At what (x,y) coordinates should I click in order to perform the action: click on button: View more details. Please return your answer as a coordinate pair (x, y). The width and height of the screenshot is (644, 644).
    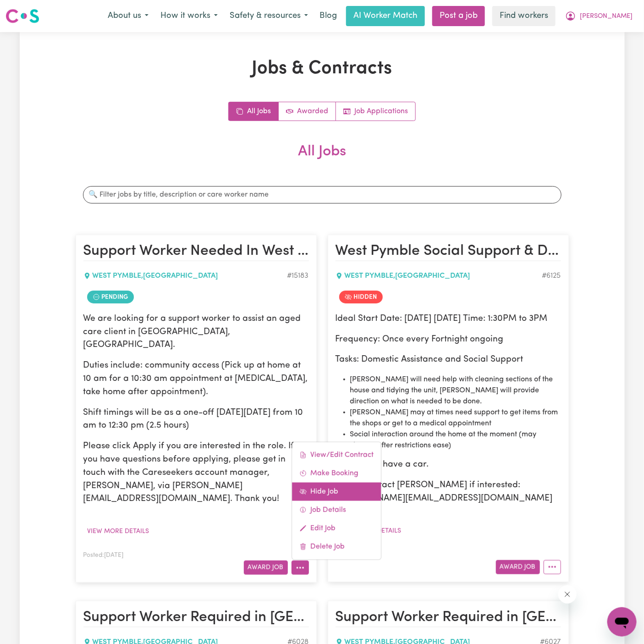
    Looking at the image, I should click on (118, 531).